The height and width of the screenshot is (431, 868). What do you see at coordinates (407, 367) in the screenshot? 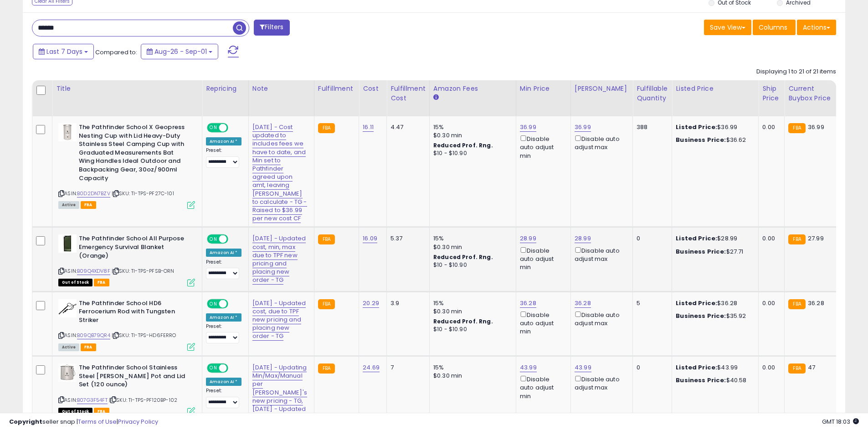
I see `div: 7` at bounding box center [407, 367].